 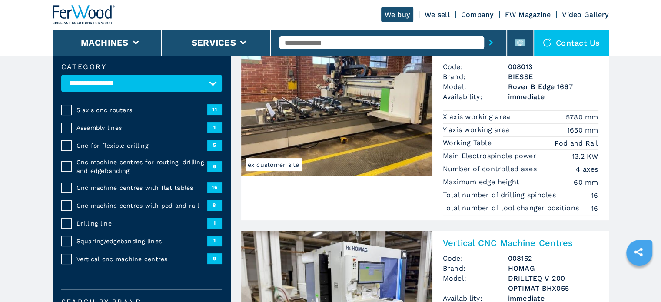 I want to click on em: 5780 mm, so click(x=582, y=117).